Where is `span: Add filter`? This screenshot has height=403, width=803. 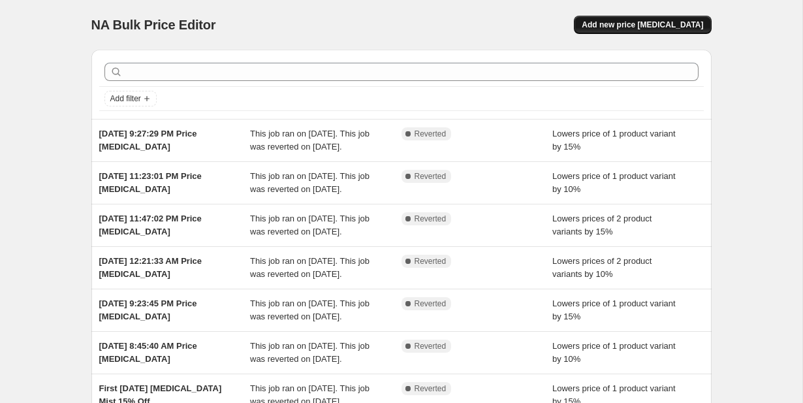 span: Add filter is located at coordinates (125, 99).